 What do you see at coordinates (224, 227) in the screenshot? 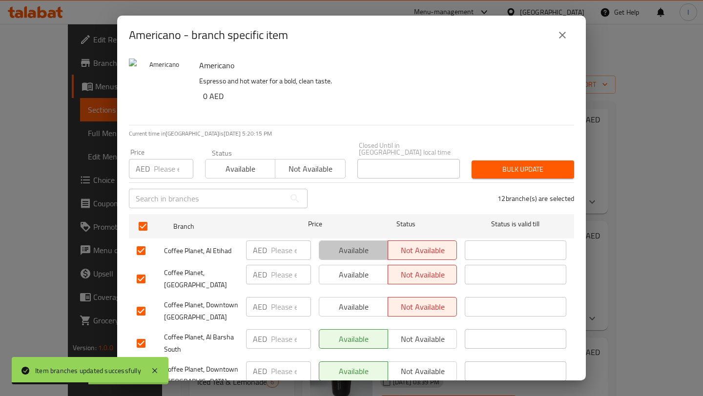
I see `span: Branch` at bounding box center [224, 227].